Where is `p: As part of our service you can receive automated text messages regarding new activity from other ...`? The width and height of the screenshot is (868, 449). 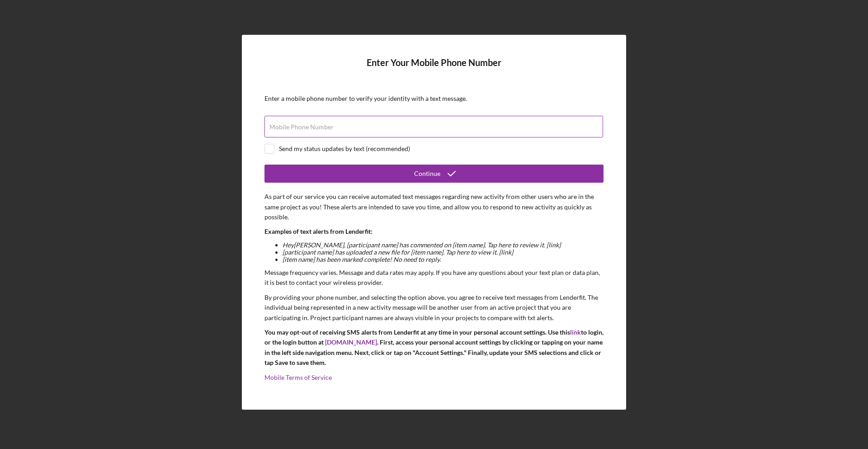
p: As part of our service you can receive automated text messages regarding new activity from other ... is located at coordinates (434, 207).